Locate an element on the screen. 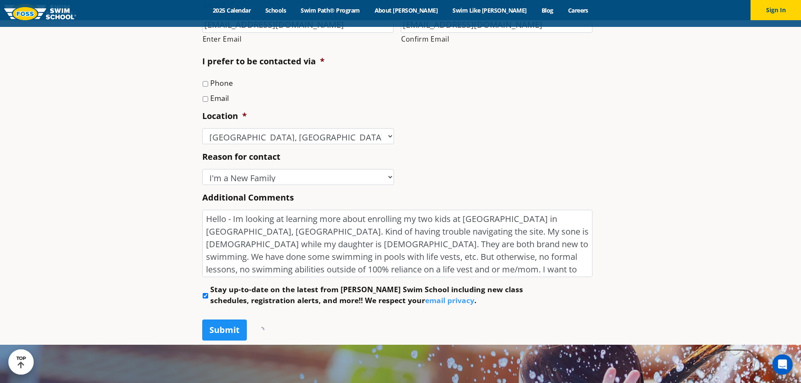 This screenshot has height=383, width=801. label: Email is located at coordinates (220, 98).